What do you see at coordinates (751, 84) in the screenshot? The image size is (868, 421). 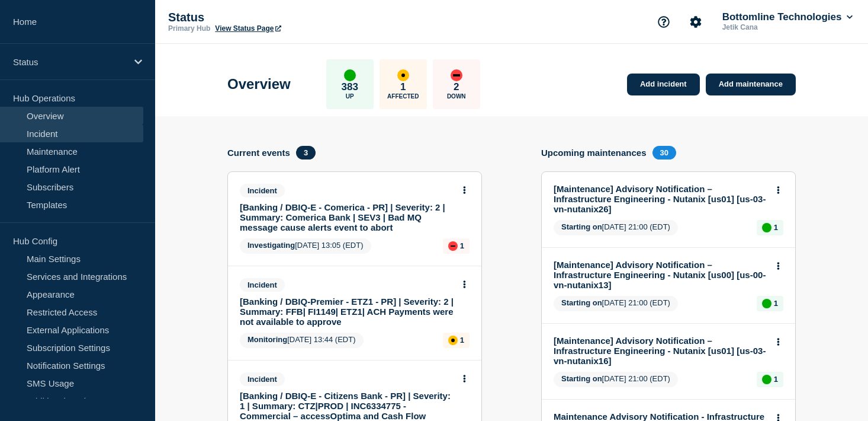 I see `a: Add maintenance` at bounding box center [751, 84].